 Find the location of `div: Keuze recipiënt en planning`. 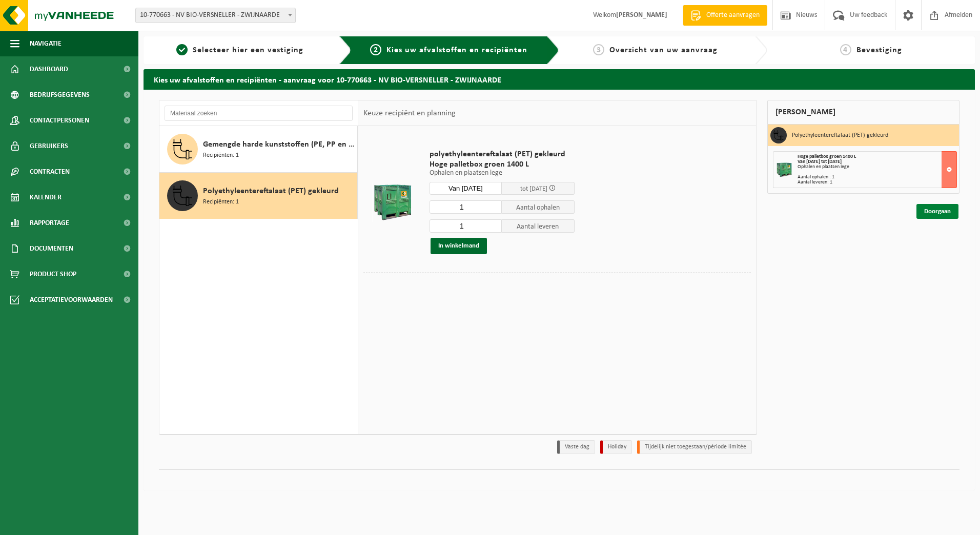

div: Keuze recipiënt en planning is located at coordinates (410, 113).